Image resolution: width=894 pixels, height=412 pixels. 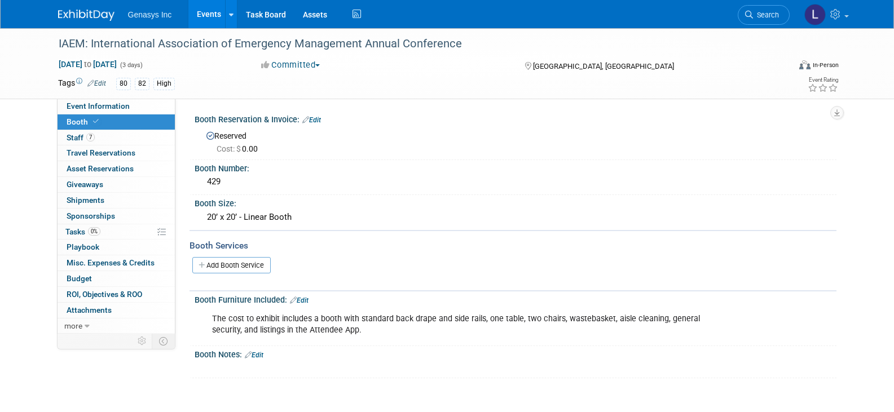 I want to click on span: ROI, Objectives & ROO, so click(x=104, y=295).